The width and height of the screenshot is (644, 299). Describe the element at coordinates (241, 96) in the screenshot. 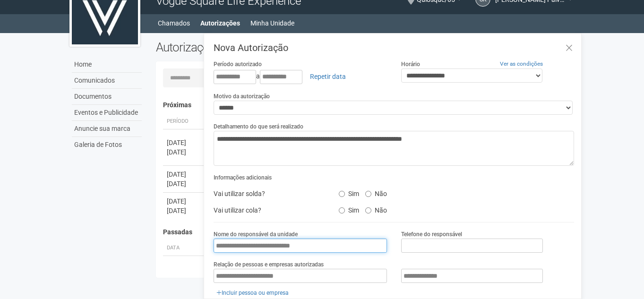

I see `label: Motivo da autorização` at that location.